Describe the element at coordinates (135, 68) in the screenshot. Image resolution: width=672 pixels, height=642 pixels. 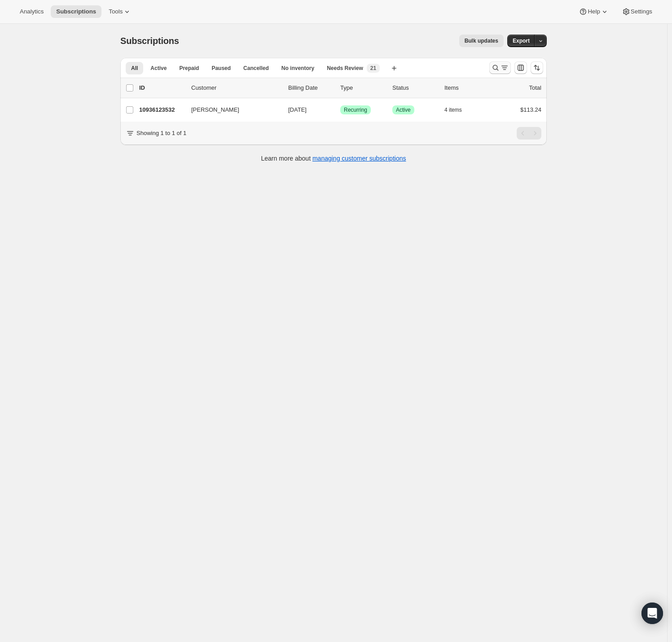
I see `span: All` at that location.